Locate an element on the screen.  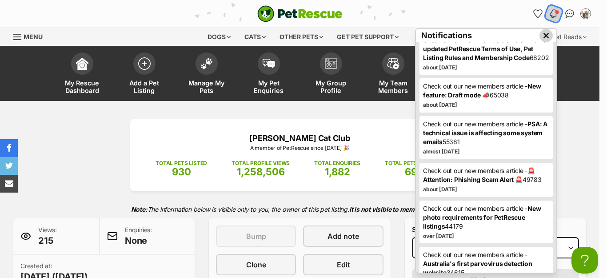
span: 930 is located at coordinates (181, 172).